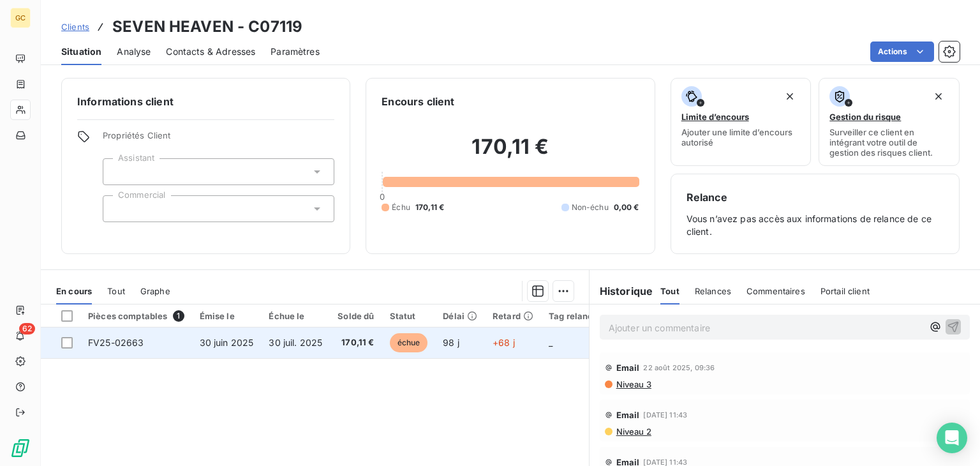 The width and height of the screenshot is (980, 466). What do you see at coordinates (503, 342) in the screenshot?
I see `span: +68 j` at bounding box center [503, 342].